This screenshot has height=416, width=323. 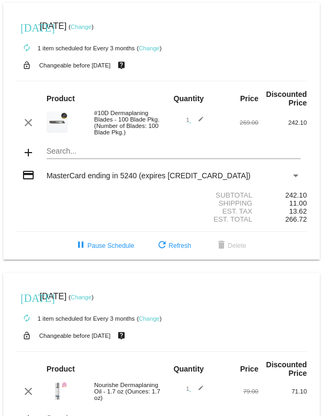 What do you see at coordinates (210, 211) in the screenshot?
I see `div: Est. Tax` at bounding box center [210, 211].